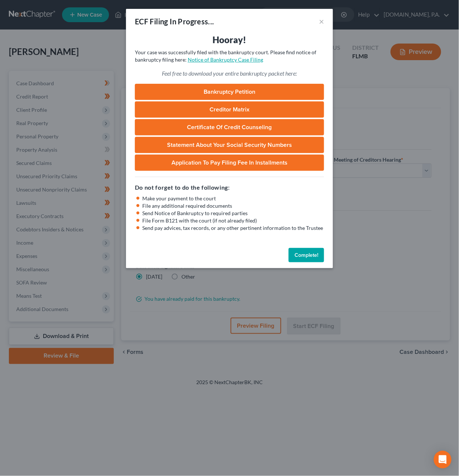 The width and height of the screenshot is (459, 476). I want to click on li: File any additional required documents, so click(233, 206).